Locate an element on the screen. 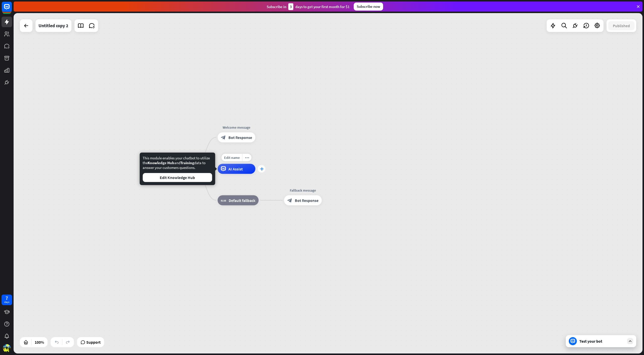 The image size is (644, 355). div: 7 is located at coordinates (7, 298).